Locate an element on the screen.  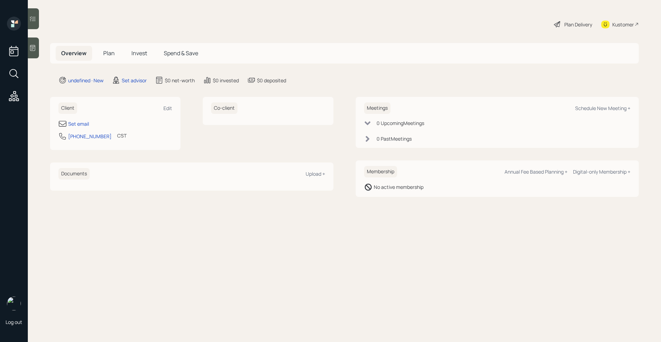
div: undefined · New is located at coordinates (86, 80).